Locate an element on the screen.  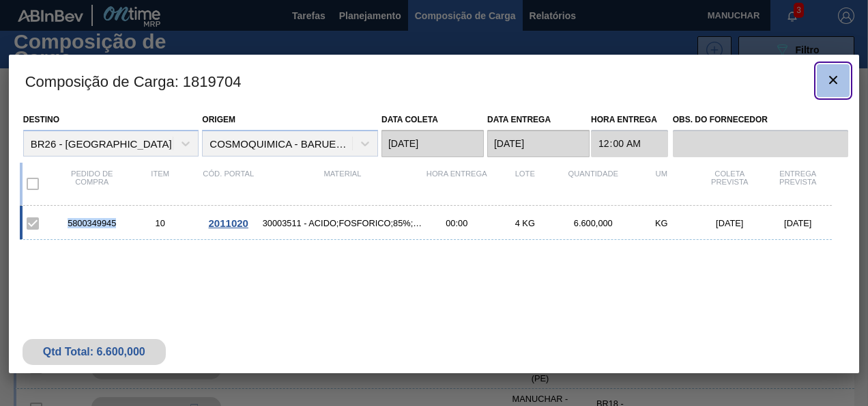
div: UM is located at coordinates (661, 184).